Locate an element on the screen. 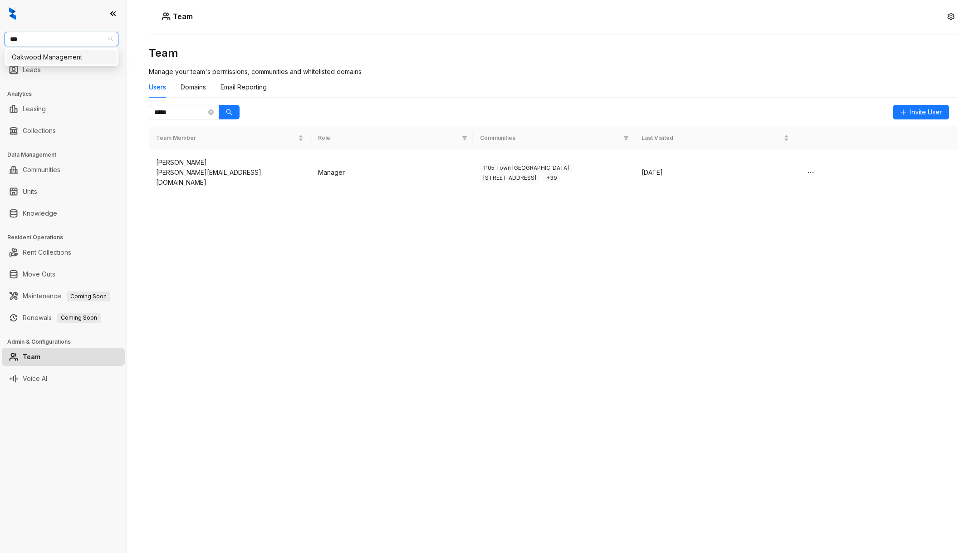  li: Maintenance is located at coordinates (63, 296).